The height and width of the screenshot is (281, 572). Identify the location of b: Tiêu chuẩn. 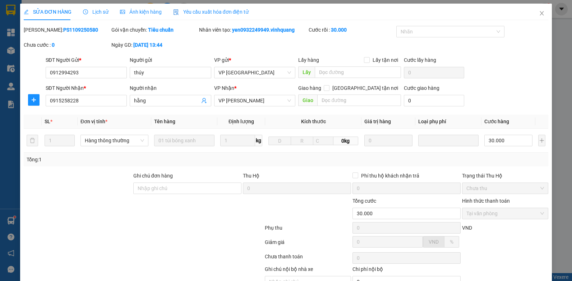
(161, 30).